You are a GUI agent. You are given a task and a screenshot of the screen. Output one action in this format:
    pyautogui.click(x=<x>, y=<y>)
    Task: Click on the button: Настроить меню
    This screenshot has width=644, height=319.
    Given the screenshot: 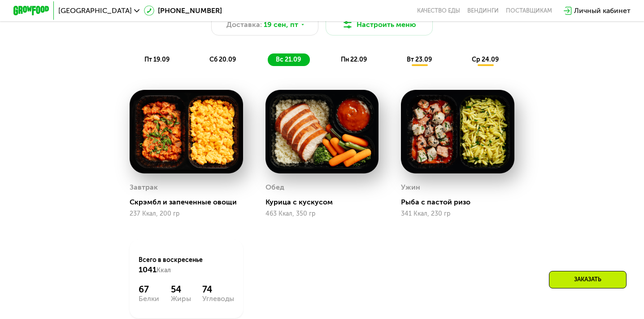 What is the action you would take?
    pyautogui.click(x=379, y=25)
    